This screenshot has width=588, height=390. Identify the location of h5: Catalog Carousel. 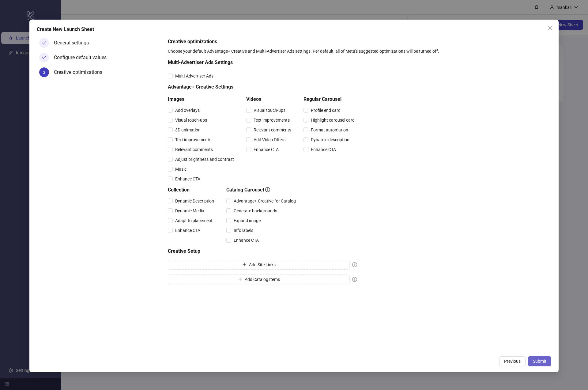
(262, 190).